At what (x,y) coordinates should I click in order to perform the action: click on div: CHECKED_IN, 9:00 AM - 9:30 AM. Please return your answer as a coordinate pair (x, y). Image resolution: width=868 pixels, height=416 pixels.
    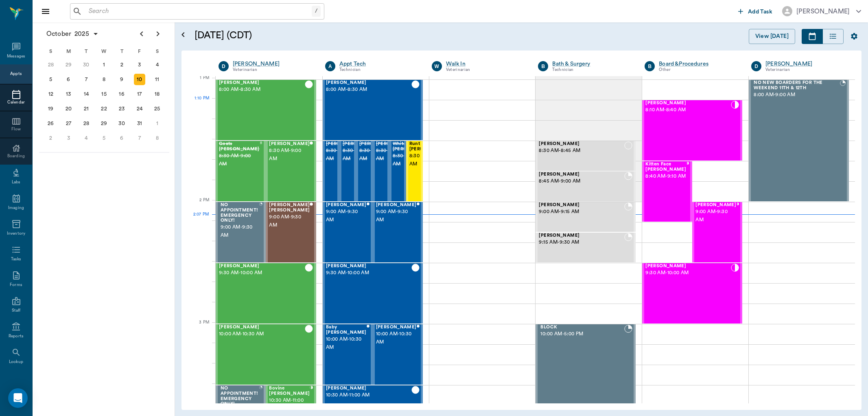
    Looking at the image, I should click on (717, 232).